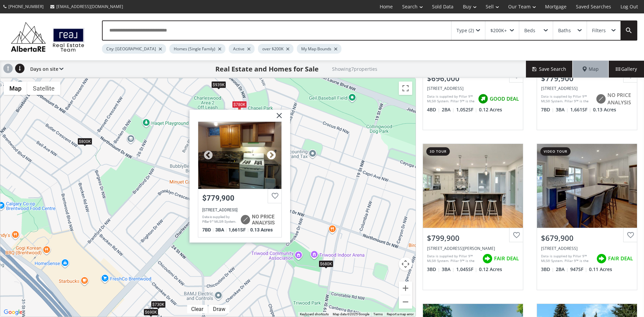 The image size is (644, 317). I want to click on a: Open this area in Google Maps (opens a new window), so click(13, 312).